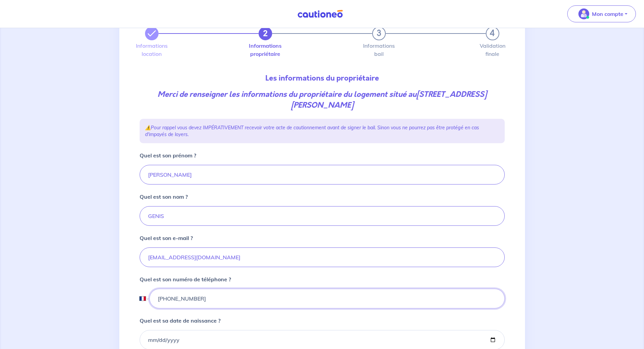  What do you see at coordinates (312, 131) in the screenshot?
I see `em: Pour rappel vous devez IMPÉRATIVEMENT recevoir votre acte de cautionnement avant de signer le bai...` at bounding box center [312, 131].